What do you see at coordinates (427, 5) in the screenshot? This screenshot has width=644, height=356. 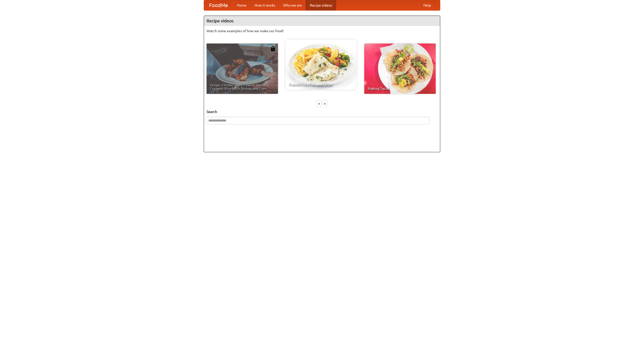 I see `a: Help` at bounding box center [427, 5].